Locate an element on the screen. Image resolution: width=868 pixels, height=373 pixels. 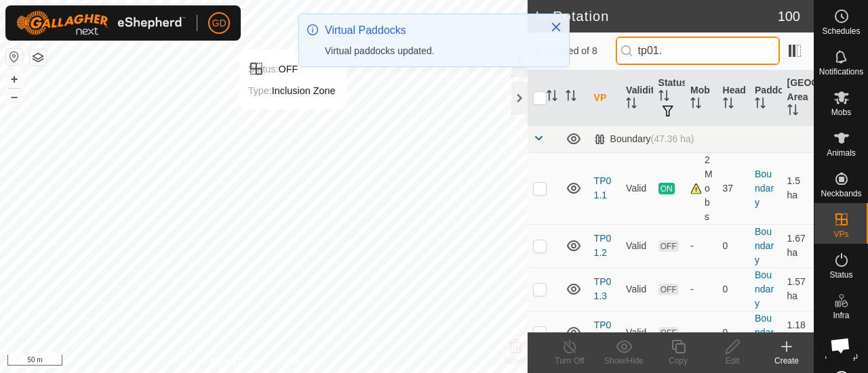
span: Infra is located at coordinates (840, 316).